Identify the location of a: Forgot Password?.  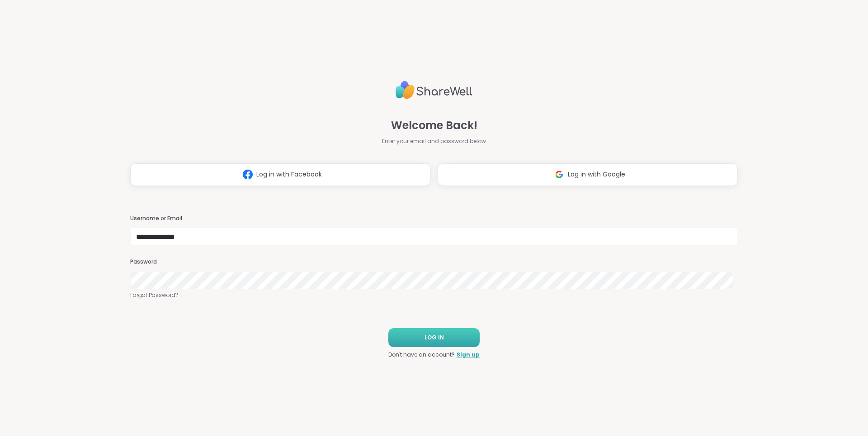
(434, 296).